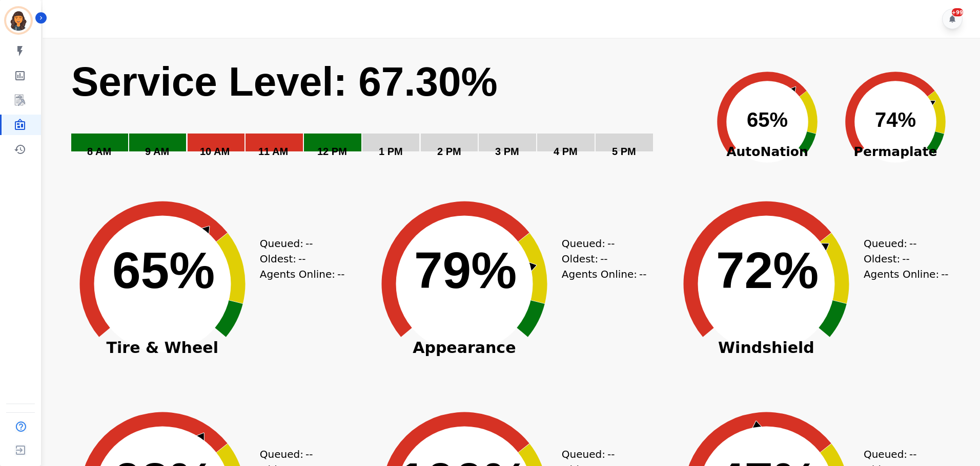 Image resolution: width=980 pixels, height=466 pixels. What do you see at coordinates (274, 152) in the screenshot?
I see `text: 11 AM` at bounding box center [274, 152].